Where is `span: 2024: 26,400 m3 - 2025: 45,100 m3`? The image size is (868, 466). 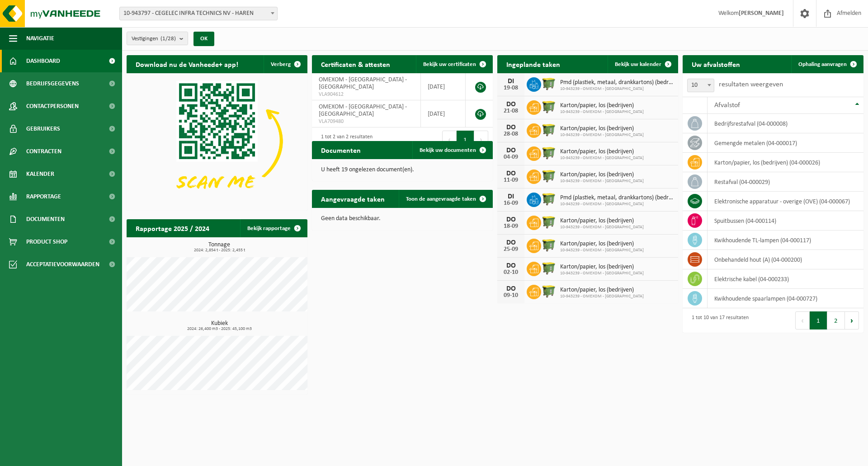
span: 2024: 26,400 m3 - 2025: 45,100 m3 is located at coordinates (220, 329).